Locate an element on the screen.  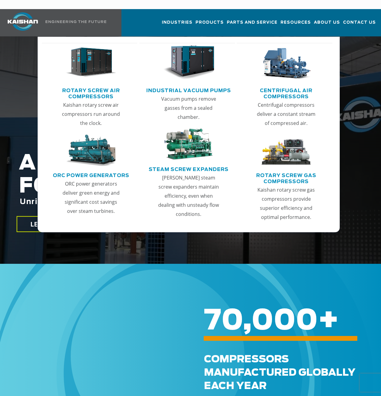
span: Contact Us is located at coordinates (359, 22).